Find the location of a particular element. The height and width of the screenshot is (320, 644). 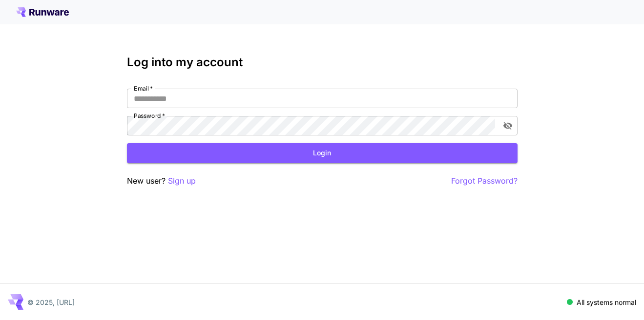

p: All systems normal is located at coordinates (606, 302).